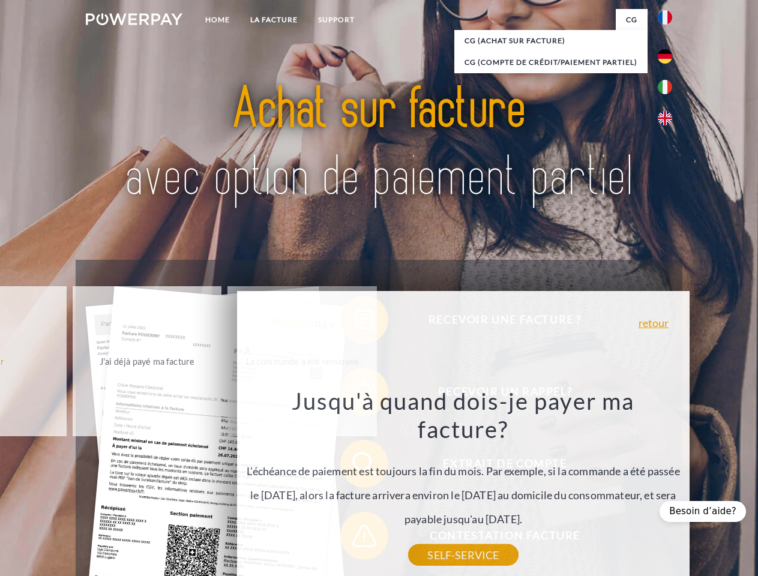  I want to click on img: title-powerpay_fr.svg, so click(379, 143).